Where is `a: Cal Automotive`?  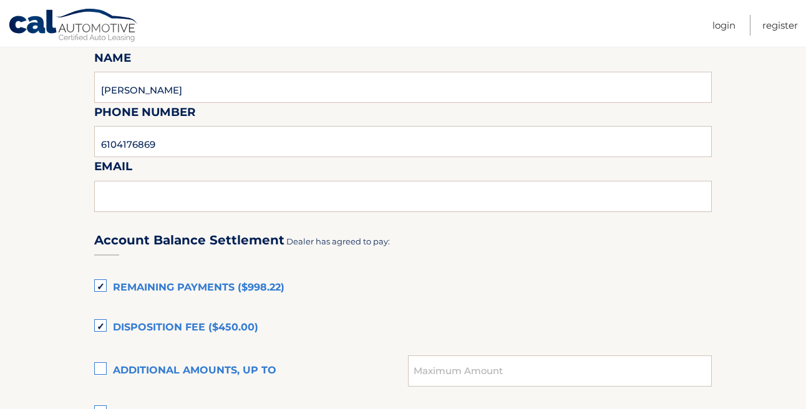 a: Cal Automotive is located at coordinates (74, 26).